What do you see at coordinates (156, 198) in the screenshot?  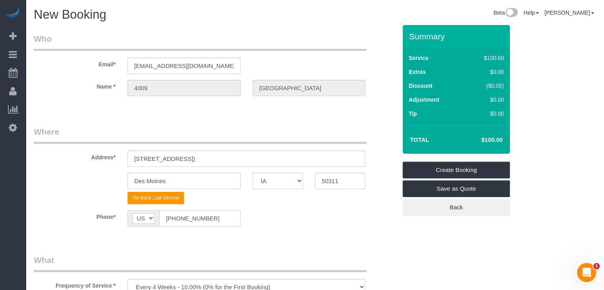 I see `button: Re-Book Last Service` at bounding box center [156, 198].